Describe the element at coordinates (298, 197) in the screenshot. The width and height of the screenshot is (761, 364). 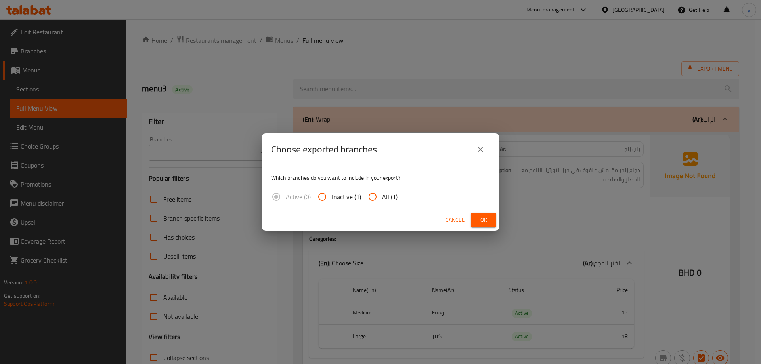
I see `span: Active (0)` at that location.